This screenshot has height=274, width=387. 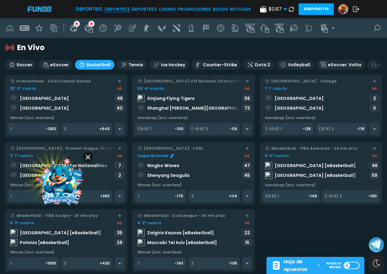 What do you see at coordinates (89, 9) in the screenshot?
I see `a: Deportes1` at bounding box center [89, 9].